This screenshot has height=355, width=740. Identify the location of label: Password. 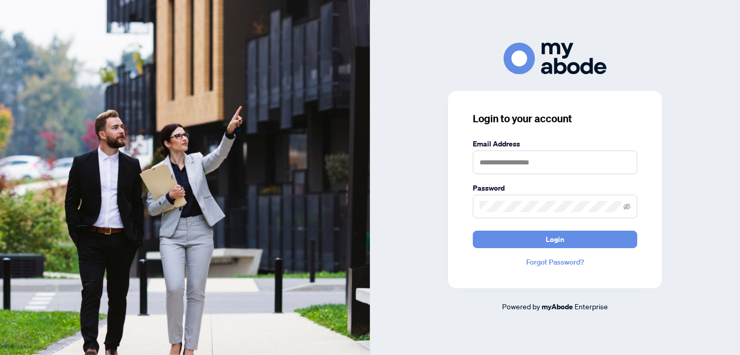
(555, 188).